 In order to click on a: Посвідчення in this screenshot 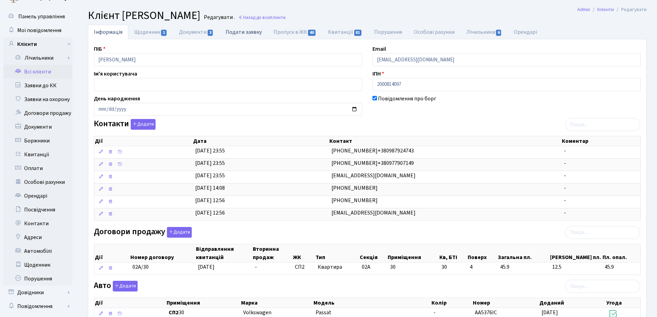, I will do `click(38, 210)`.